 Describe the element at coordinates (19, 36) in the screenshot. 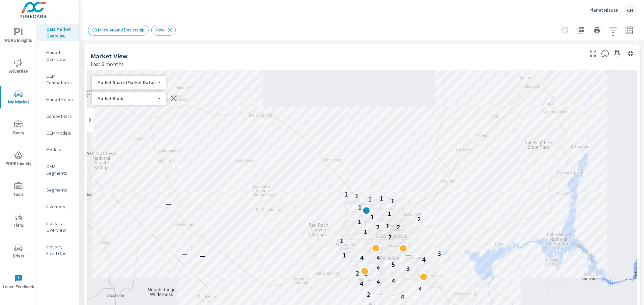

I see `span: PURE Insights` at that location.